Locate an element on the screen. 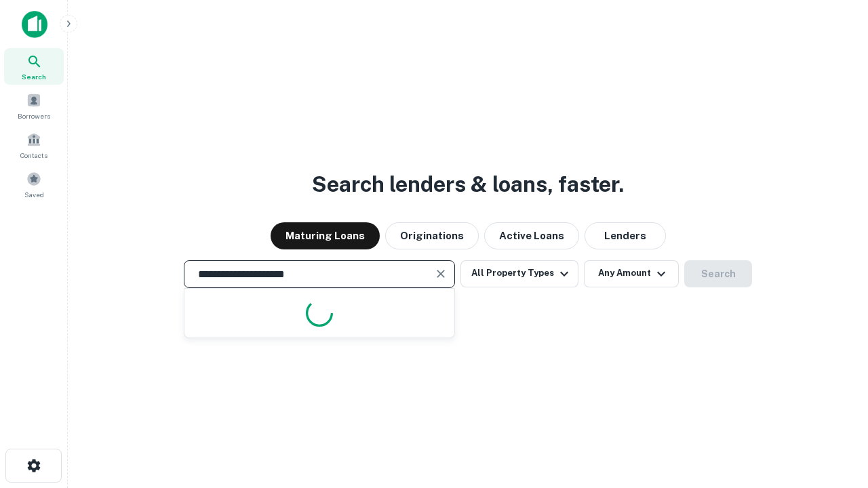 The width and height of the screenshot is (868, 488). div: Borrowers is located at coordinates (33, 106).